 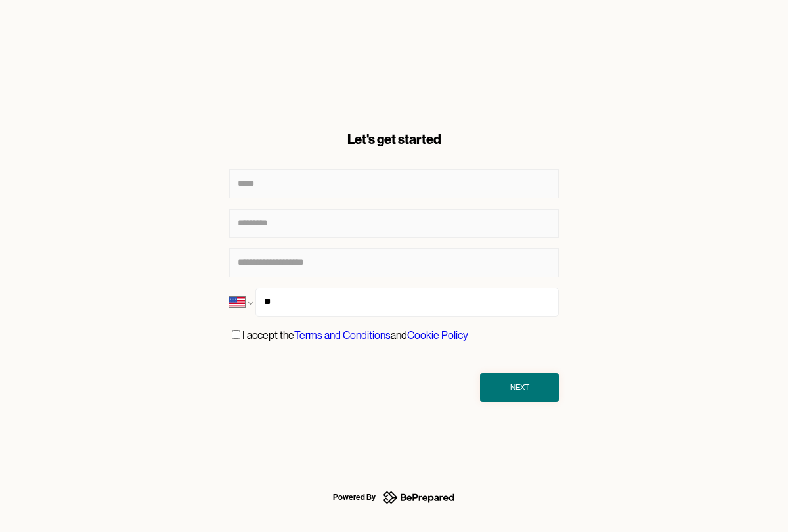 What do you see at coordinates (354, 497) in the screenshot?
I see `div: Powered By` at bounding box center [354, 497].